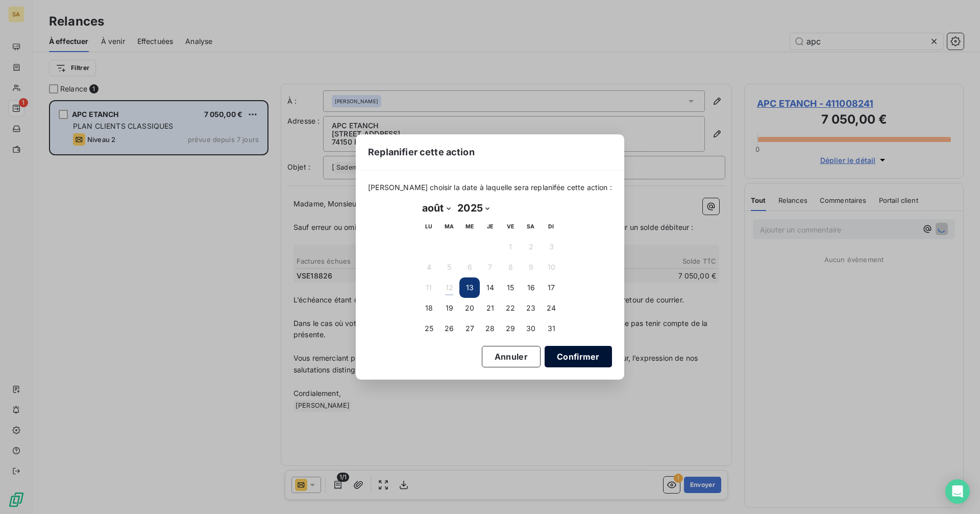  I want to click on button: Annuler, so click(511, 356).